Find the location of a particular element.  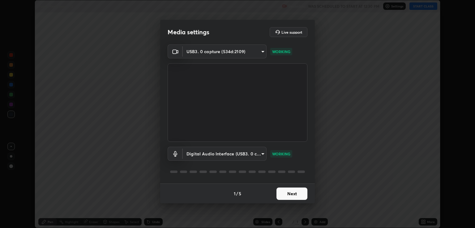

h4: 5 is located at coordinates (240, 194).